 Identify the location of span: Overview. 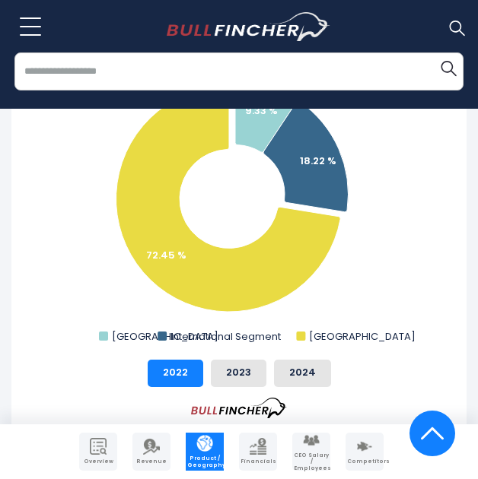
(98, 462).